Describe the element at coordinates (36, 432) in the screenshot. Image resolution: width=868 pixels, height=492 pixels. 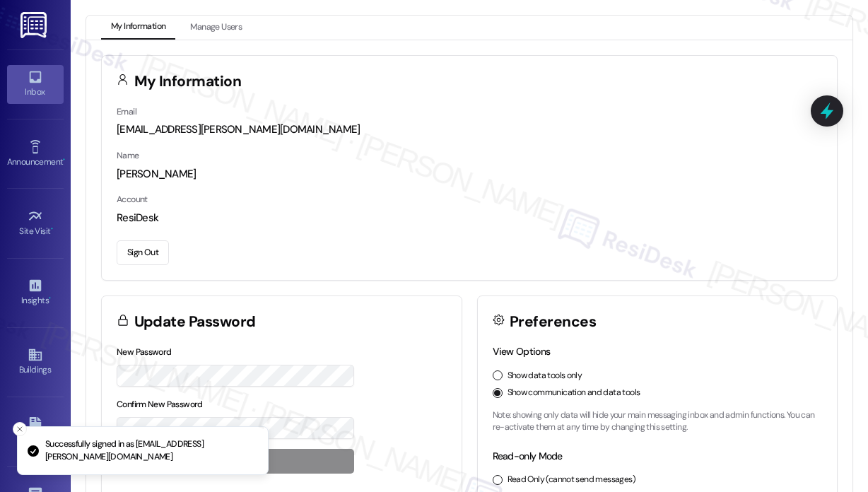
I see `a: Leads` at that location.